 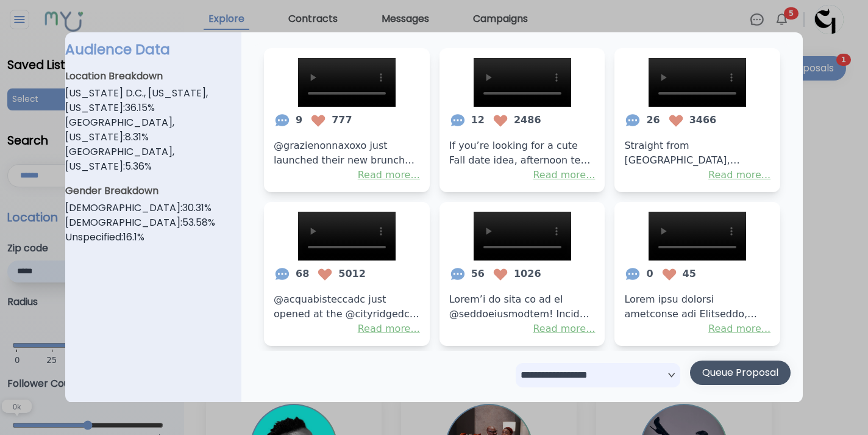 What do you see at coordinates (291, 274) in the screenshot?
I see `span: 68` at bounding box center [291, 274].